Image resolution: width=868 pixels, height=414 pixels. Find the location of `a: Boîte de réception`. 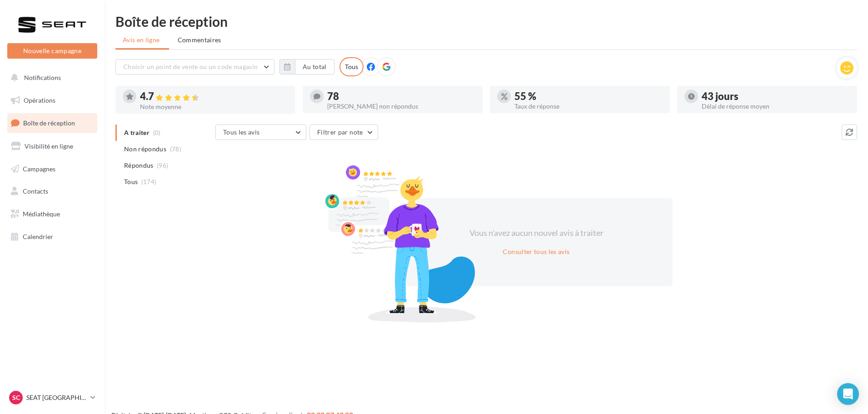

a: Boîte de réception is located at coordinates (52, 122).